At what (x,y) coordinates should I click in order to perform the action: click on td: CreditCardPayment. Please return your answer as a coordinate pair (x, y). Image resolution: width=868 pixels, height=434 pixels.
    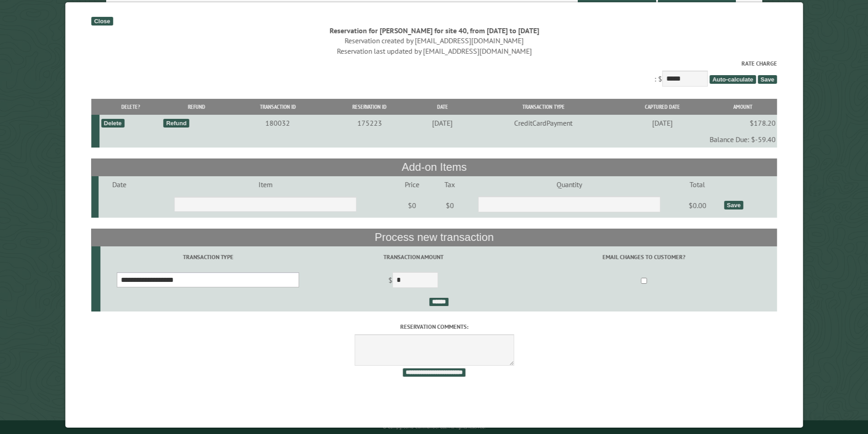
    Looking at the image, I should click on (543, 123).